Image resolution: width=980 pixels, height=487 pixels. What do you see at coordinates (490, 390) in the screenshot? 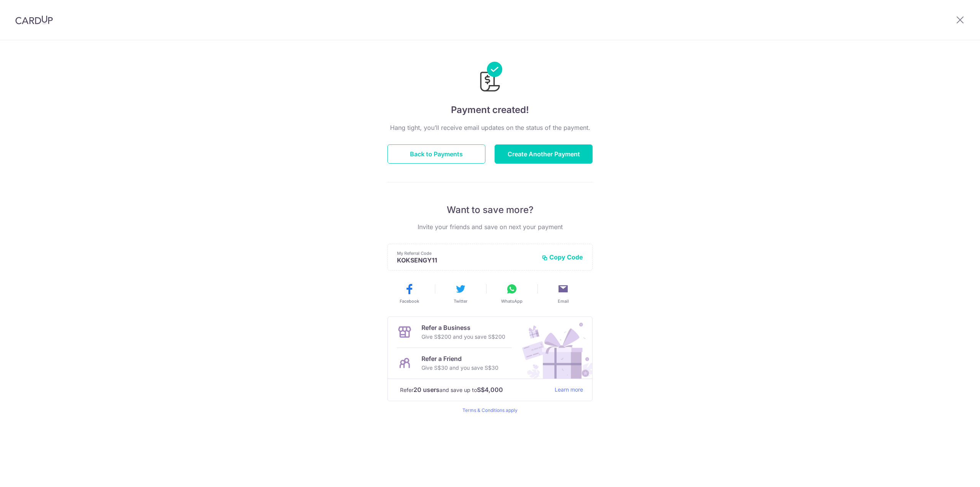
I see `strong: S$4,000` at bounding box center [490, 390].